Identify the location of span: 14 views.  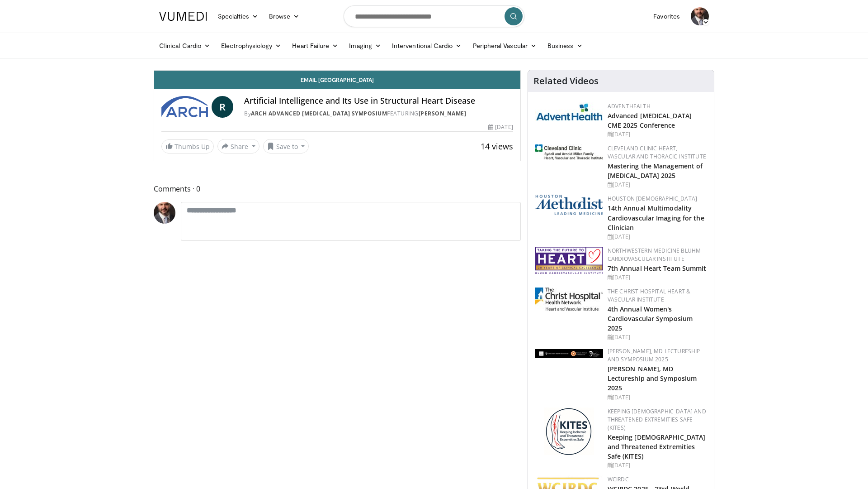
(497, 146).